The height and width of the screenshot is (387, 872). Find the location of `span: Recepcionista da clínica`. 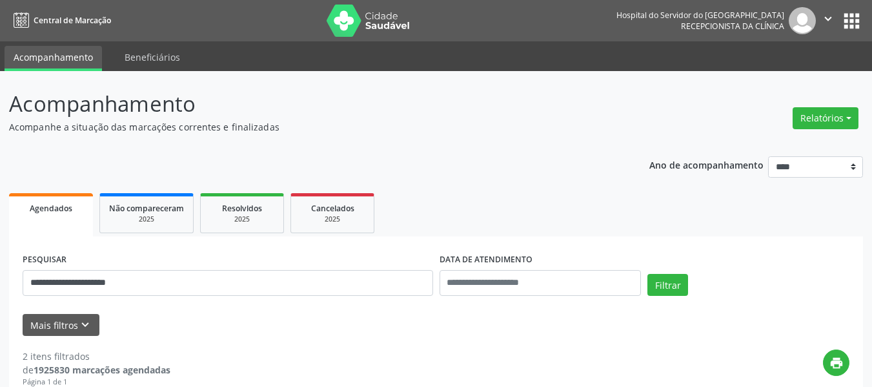

span: Recepcionista da clínica is located at coordinates (733, 26).